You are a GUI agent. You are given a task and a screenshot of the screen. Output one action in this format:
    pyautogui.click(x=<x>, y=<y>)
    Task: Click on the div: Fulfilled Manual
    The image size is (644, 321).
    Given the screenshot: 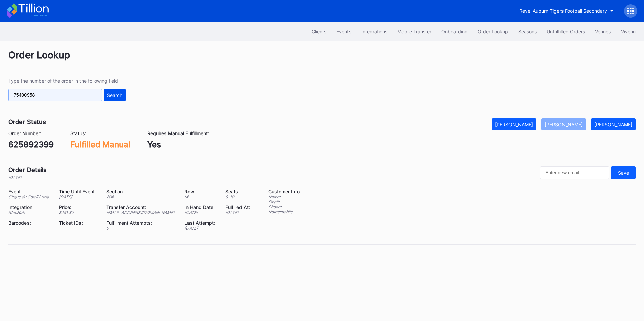 What is the action you would take?
    pyautogui.click(x=100, y=144)
    